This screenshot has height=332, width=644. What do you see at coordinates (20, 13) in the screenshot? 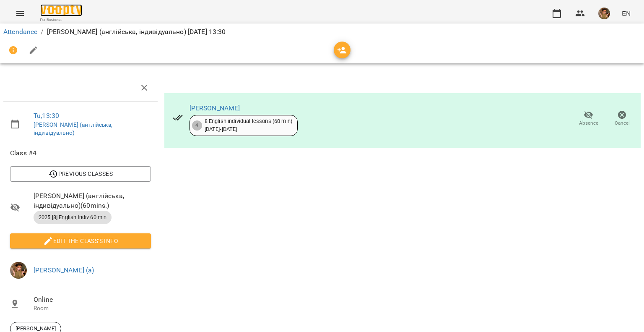
I see `button: Menu` at bounding box center [20, 13].